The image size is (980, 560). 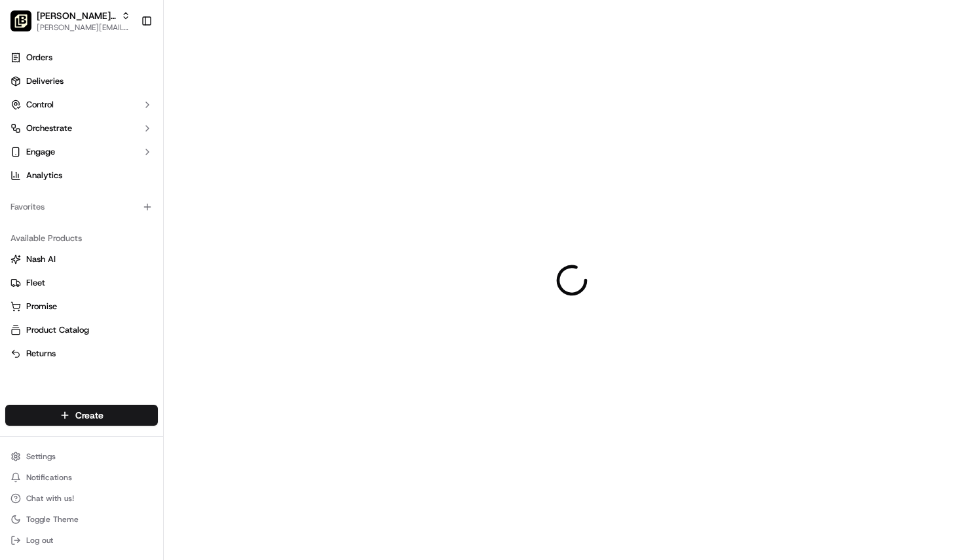 What do you see at coordinates (50, 499) in the screenshot?
I see `span: Chat with us!` at bounding box center [50, 499].